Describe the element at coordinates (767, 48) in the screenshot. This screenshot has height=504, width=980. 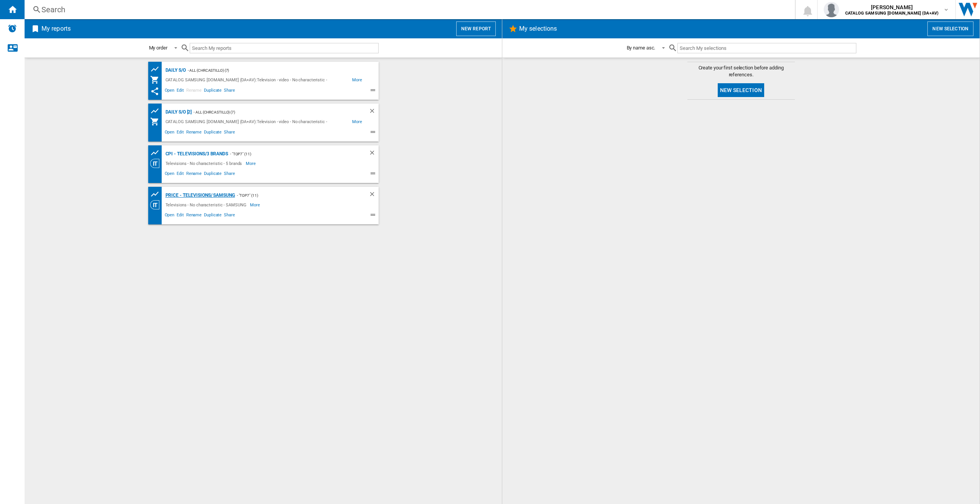
I see `input: Search My selections` at that location.